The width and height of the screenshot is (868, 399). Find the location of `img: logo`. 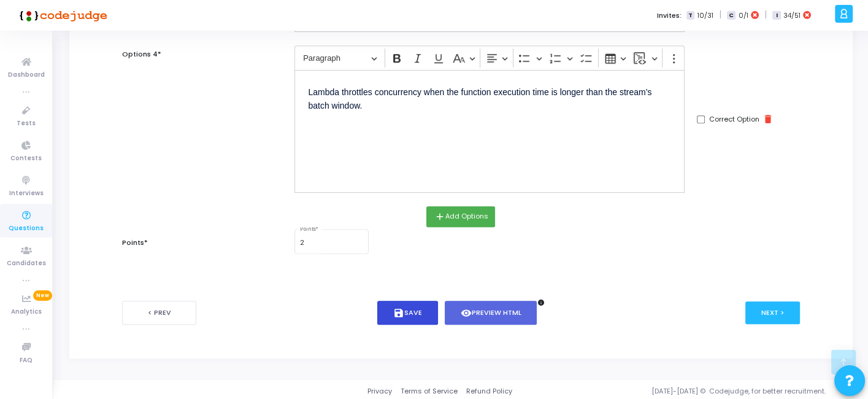

img: logo is located at coordinates (61, 15).